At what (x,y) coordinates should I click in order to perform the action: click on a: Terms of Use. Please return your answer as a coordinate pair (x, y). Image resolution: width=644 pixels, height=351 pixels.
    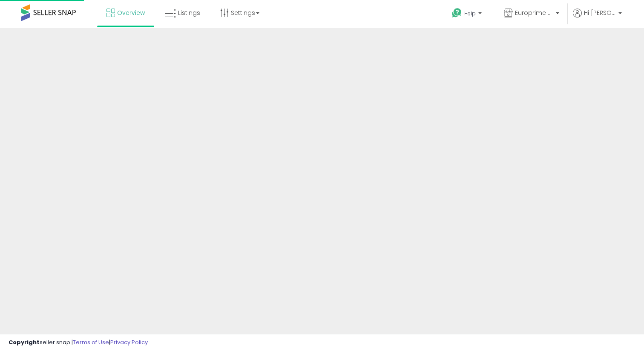
    Looking at the image, I should click on (91, 342).